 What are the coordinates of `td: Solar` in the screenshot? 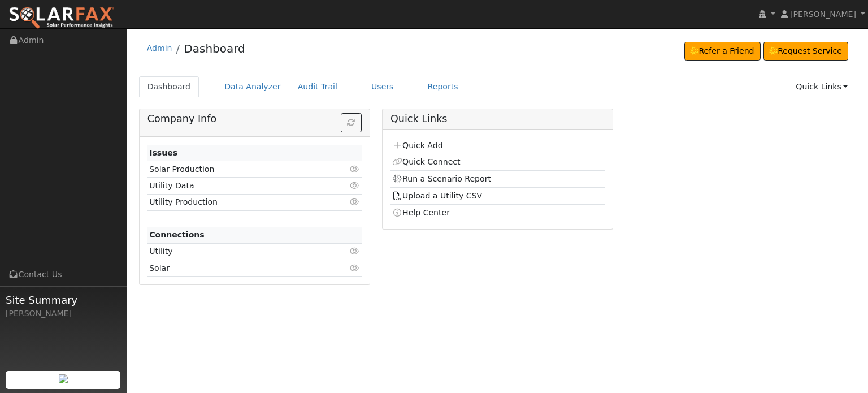 It's located at (238, 268).